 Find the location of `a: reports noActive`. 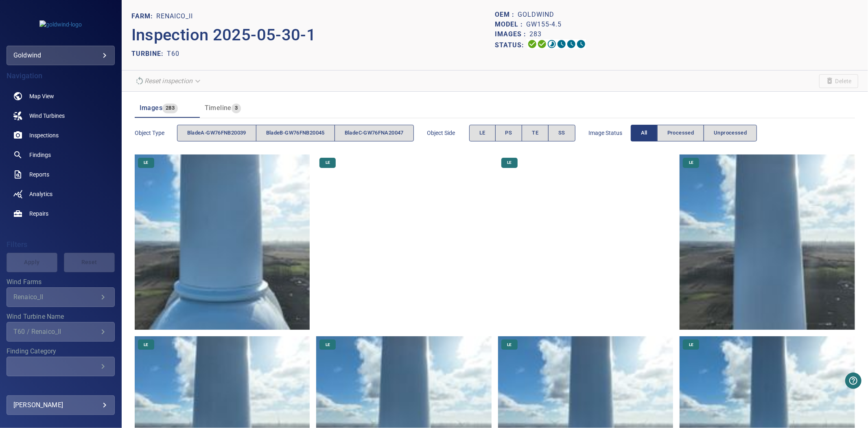

a: reports noActive is located at coordinates (60, 174).